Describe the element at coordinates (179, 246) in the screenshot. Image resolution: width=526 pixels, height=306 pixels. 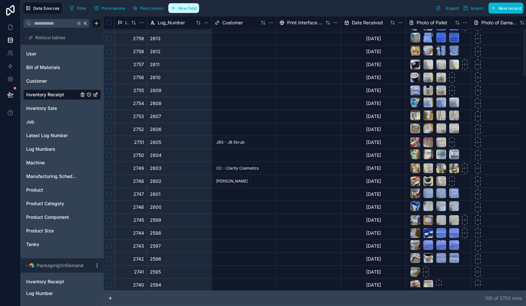
I see `div: 2597` at that location.